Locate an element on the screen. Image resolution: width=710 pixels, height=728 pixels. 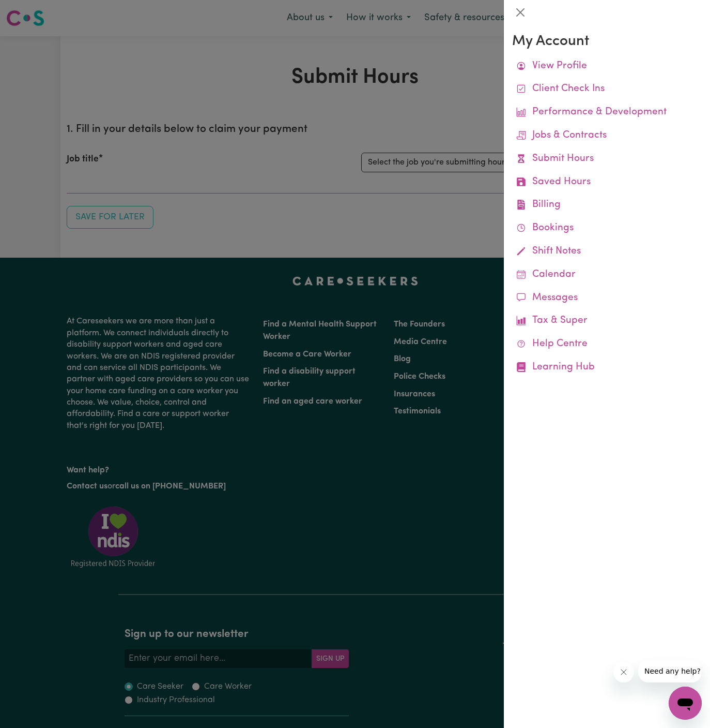
button: Close is located at coordinates (520, 12).